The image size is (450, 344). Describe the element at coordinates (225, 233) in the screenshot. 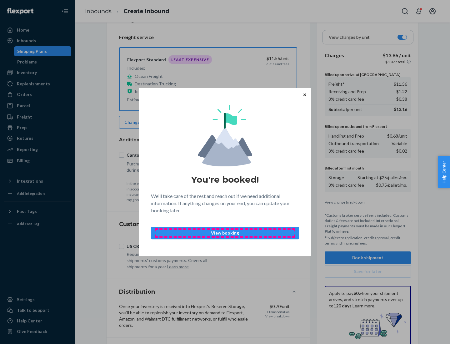

I see `p: View booking` at that location.